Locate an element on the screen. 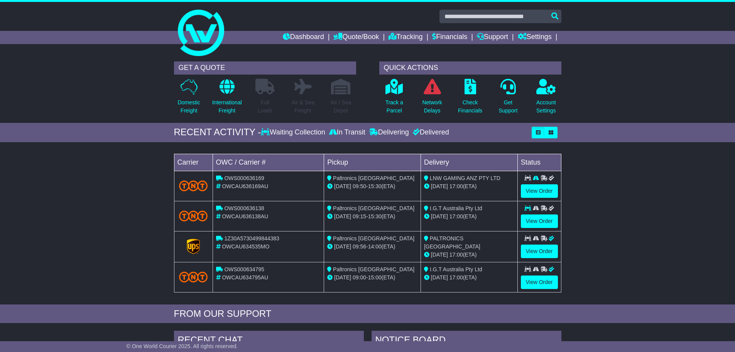 Image resolution: width=735 pixels, height=352 pixels. td: Carrier is located at coordinates (193, 162).